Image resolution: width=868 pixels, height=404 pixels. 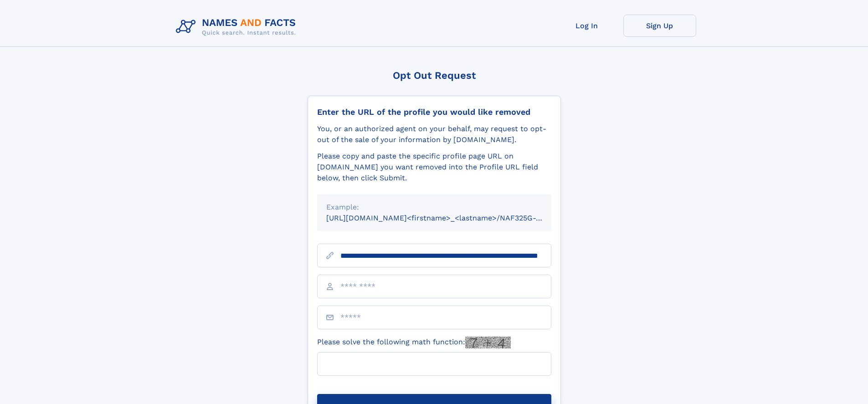 What do you see at coordinates (414, 342) in the screenshot?
I see `label: Please solve the following math function:` at bounding box center [414, 342].